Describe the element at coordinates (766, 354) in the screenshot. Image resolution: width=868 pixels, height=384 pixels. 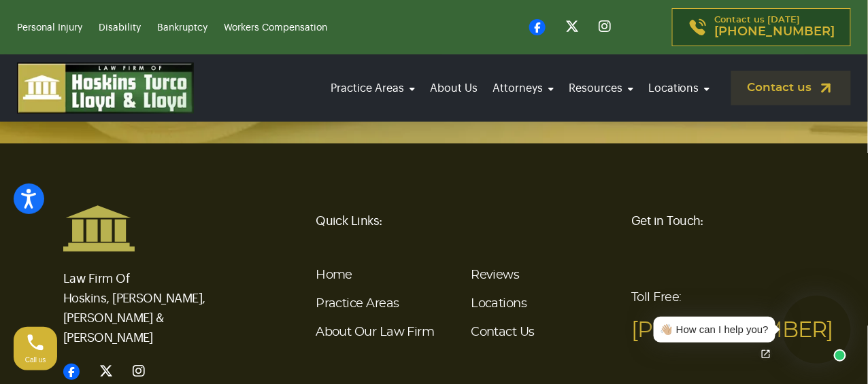
I see `a: Open chat` at that location.